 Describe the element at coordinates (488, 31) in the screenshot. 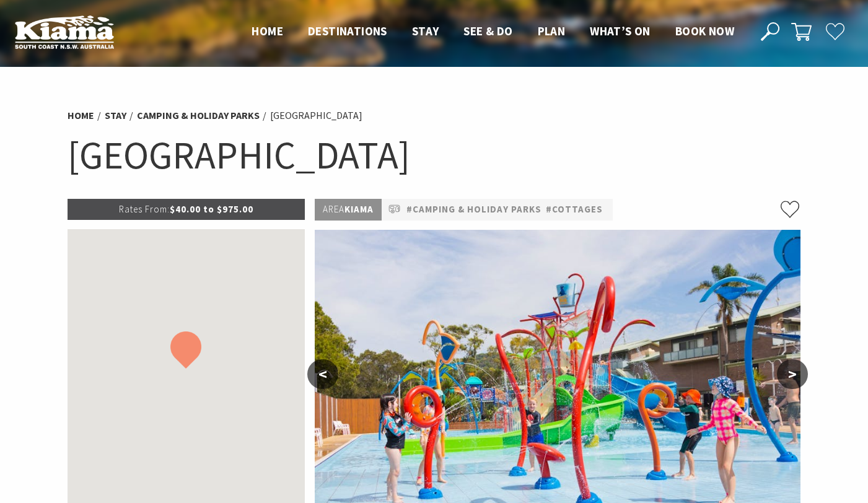

I see `span: See & Do` at that location.